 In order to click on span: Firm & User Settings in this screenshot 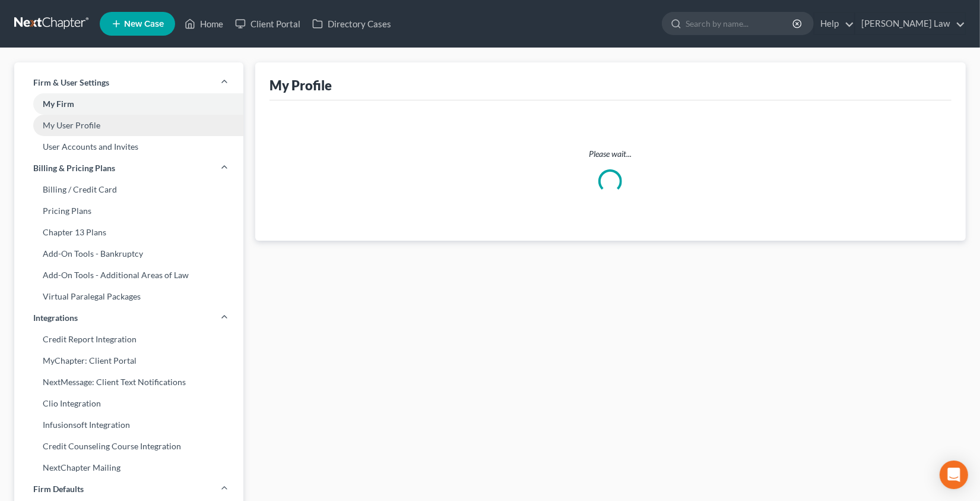, I will do `click(71, 83)`.